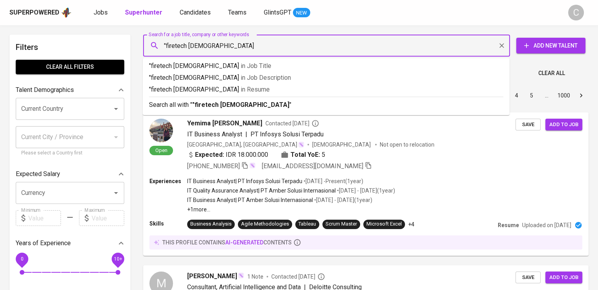 This screenshot has height=290, width=598. Describe the element at coordinates (307, 224) in the screenshot. I see `div: Tableau` at that location.